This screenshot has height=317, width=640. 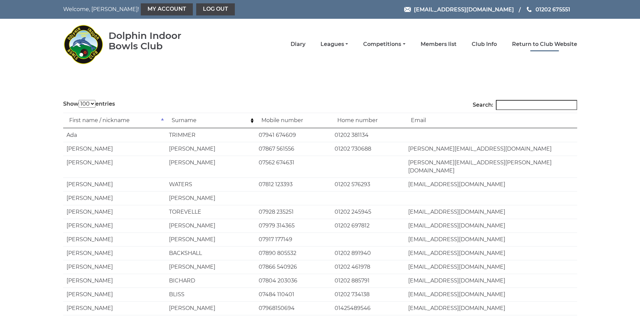 I want to click on td: 07866 540926, so click(x=293, y=267).